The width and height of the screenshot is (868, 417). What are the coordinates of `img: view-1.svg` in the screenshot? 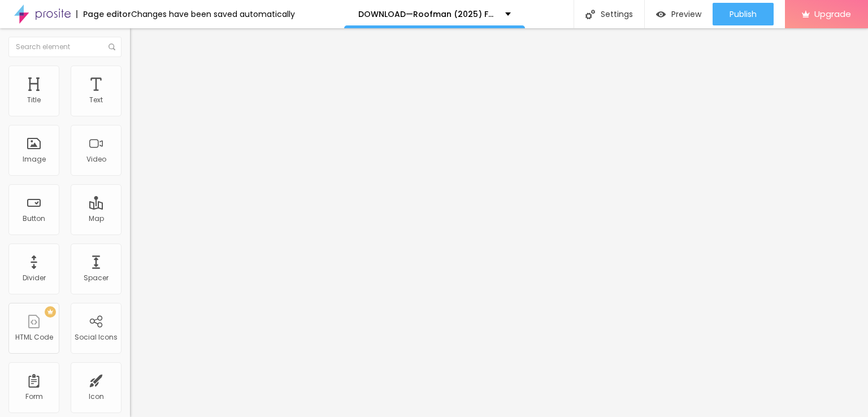 It's located at (661, 14).